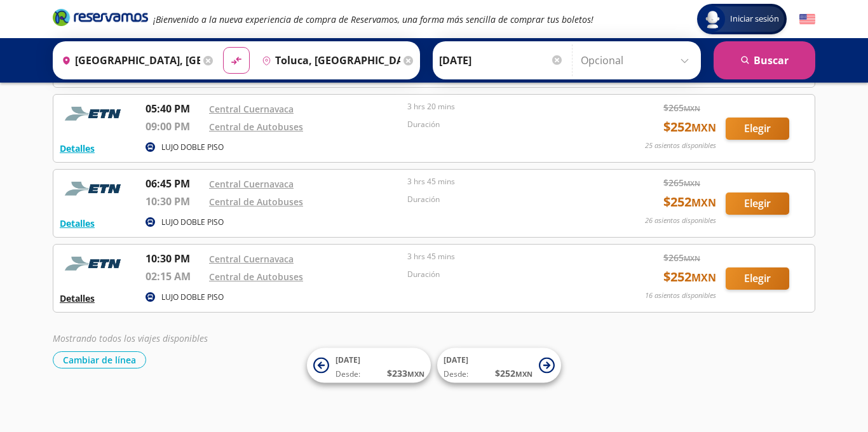 The width and height of the screenshot is (868, 432). I want to click on p: 26 asientos disponibles, so click(680, 221).